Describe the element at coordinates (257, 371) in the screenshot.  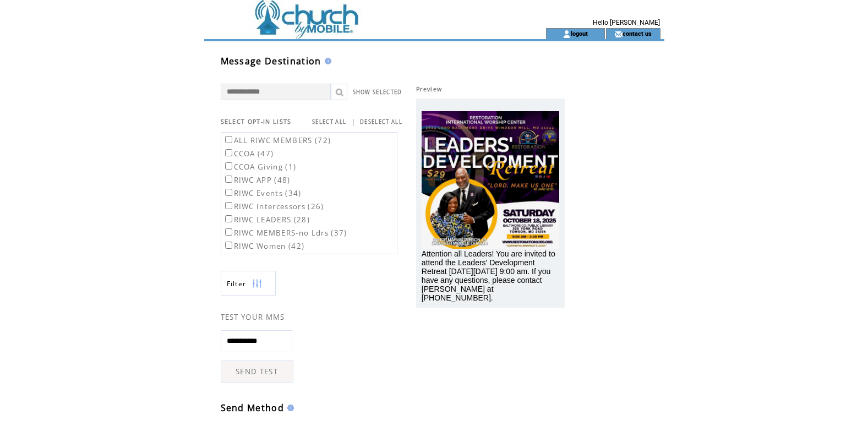
I see `a: SEND TEST` at that location.